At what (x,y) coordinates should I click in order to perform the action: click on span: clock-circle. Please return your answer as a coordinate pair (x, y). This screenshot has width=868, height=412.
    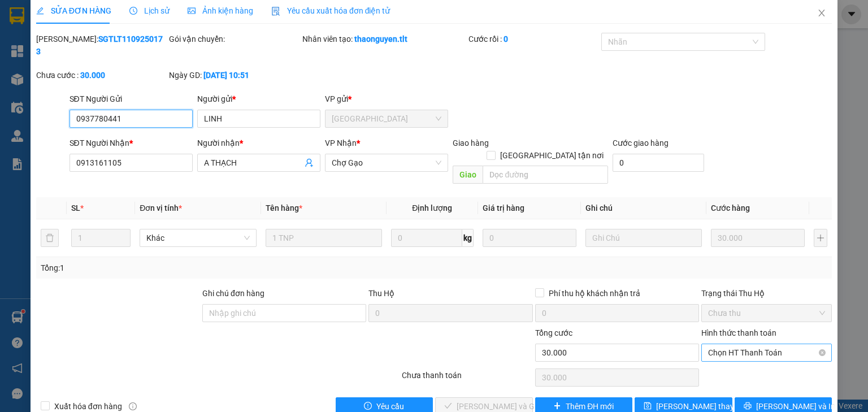
    Looking at the image, I should click on (134, 11).